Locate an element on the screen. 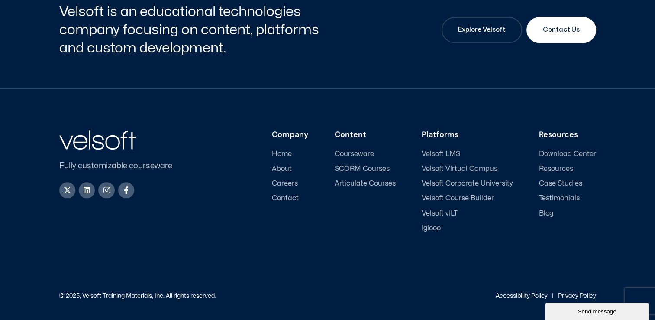 The width and height of the screenshot is (655, 320). span: Articulate Courses is located at coordinates (365, 183).